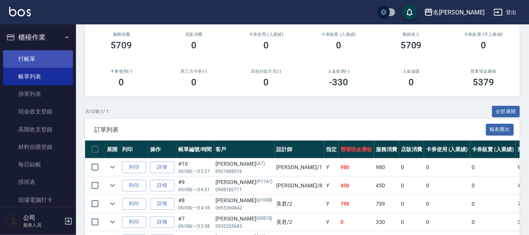 This screenshot has height=235, width=529. I want to click on p: 0908182711, so click(245, 189).